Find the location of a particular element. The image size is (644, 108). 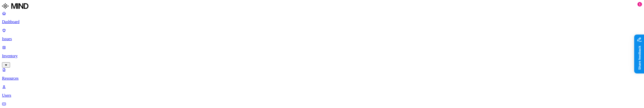

img: MIND is located at coordinates (15, 6).